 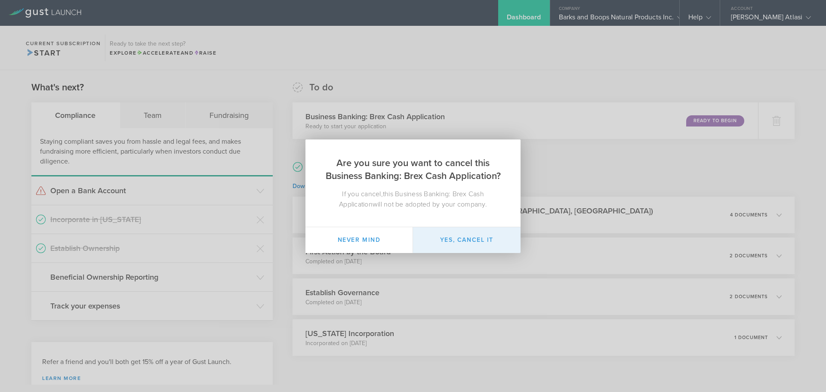 I want to click on h2: Are you sure you want to cancel this Business Banking: Brex Cash Application?, so click(x=413, y=164).